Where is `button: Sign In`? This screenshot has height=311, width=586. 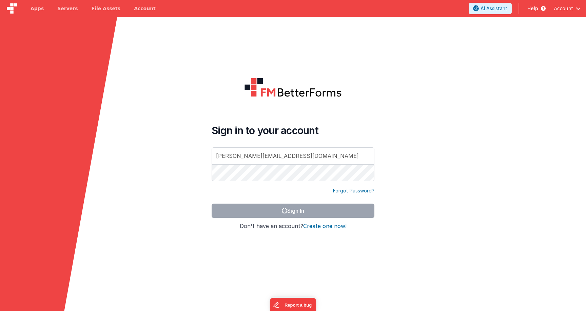 button: Sign In is located at coordinates (293, 211).